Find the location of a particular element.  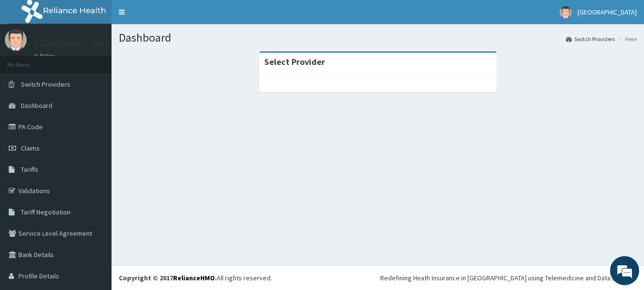

strong: Select Provider is located at coordinates (295, 62).